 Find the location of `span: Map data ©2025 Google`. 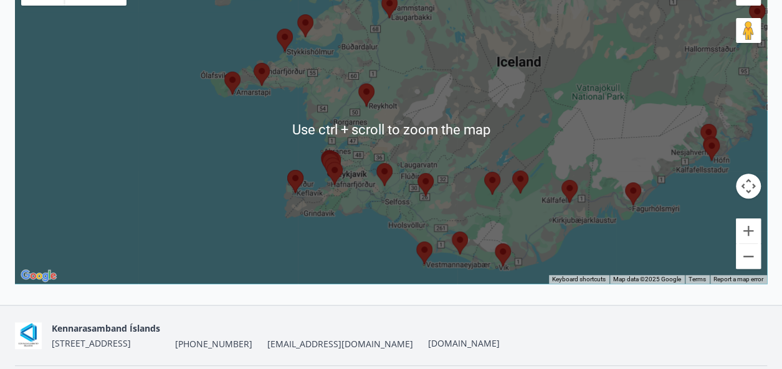

span: Map data ©2025 Google is located at coordinates (646, 279).